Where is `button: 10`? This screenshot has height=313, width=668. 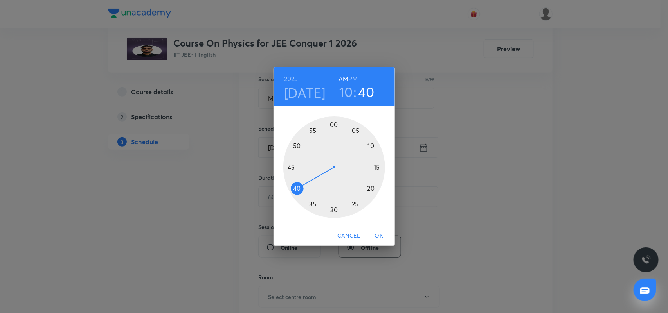
button: 10 is located at coordinates (346, 92).